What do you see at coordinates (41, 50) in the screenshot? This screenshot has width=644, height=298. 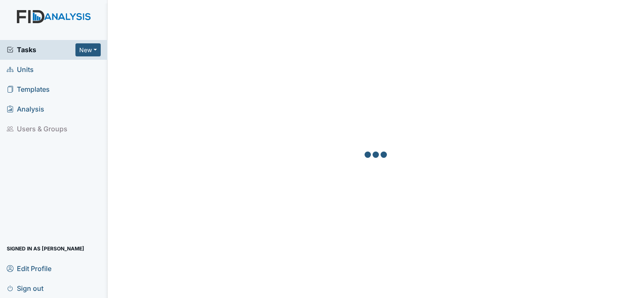 I see `span: Tasks` at bounding box center [41, 50].